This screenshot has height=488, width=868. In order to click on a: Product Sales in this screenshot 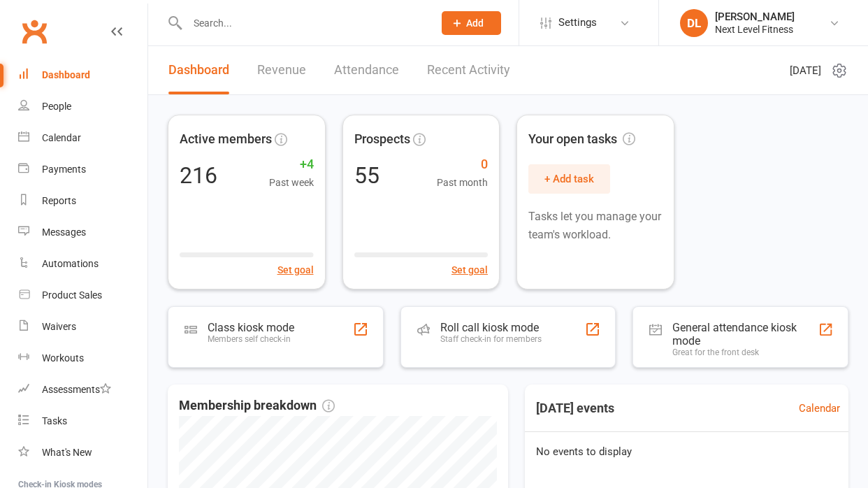, I will do `click(83, 295)`.